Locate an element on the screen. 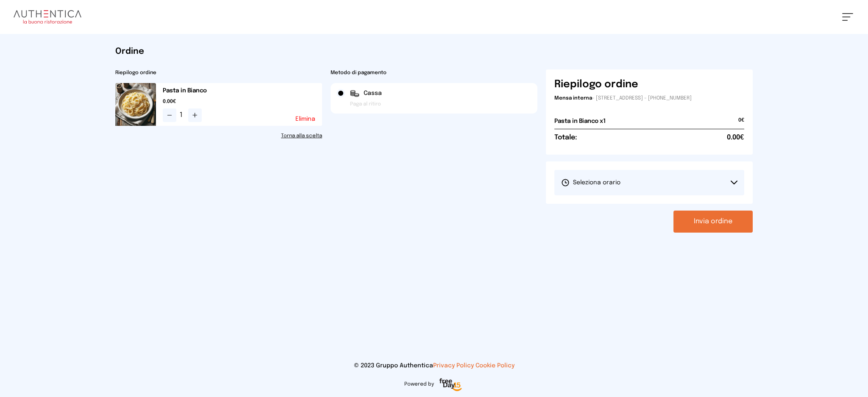  img: media is located at coordinates (135, 104).